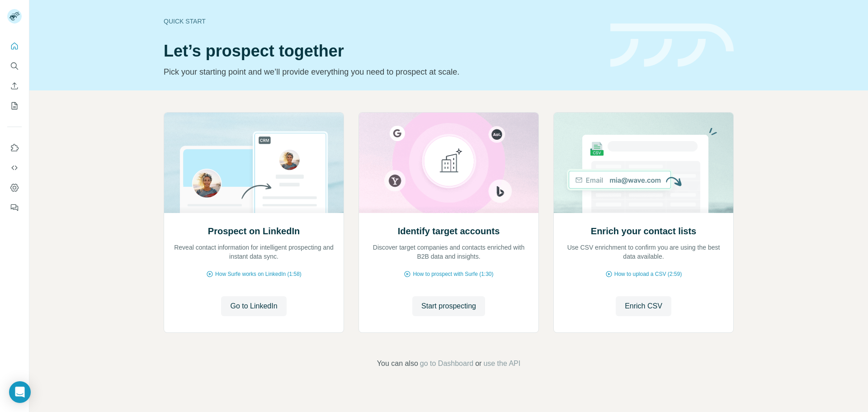 This screenshot has height=412, width=868. Describe the element at coordinates (254, 231) in the screenshot. I see `h2: Prospect on LinkedIn` at that location.